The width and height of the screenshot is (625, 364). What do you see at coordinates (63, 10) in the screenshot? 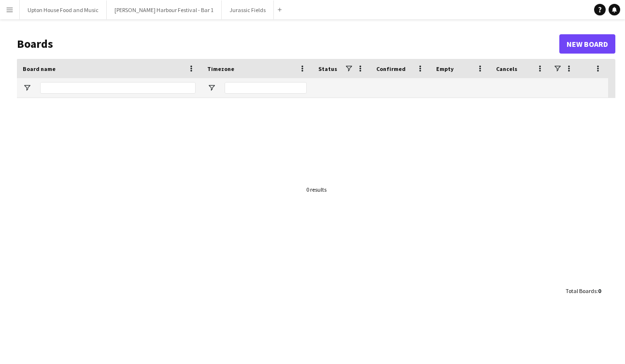
I see `button: Upton House Food and Music` at bounding box center [63, 10].